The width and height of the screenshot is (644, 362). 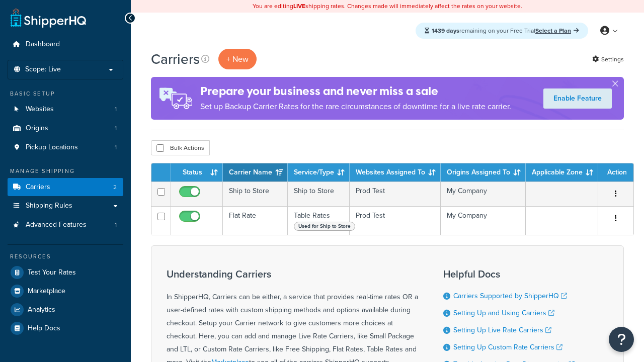 I want to click on li: Carriers, so click(x=66, y=187).